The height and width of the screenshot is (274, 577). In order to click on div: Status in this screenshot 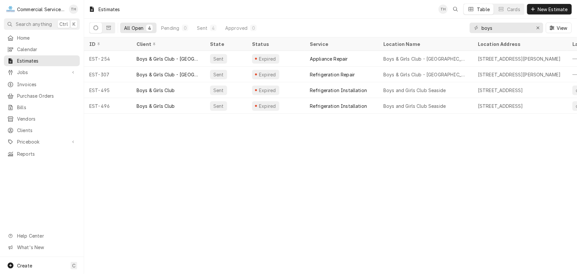, I will do `click(275, 44)`.